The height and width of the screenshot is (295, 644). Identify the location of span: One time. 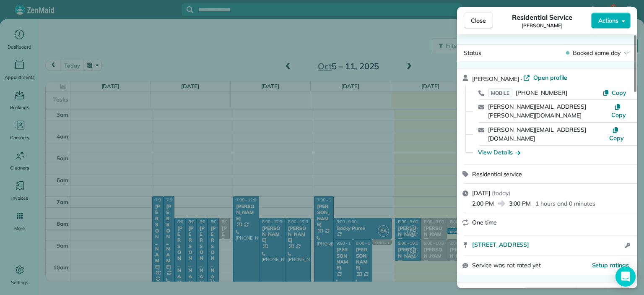
(484, 222).